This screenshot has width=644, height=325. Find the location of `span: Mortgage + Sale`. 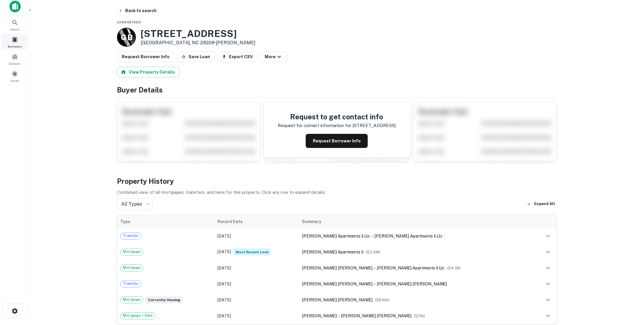

span: Mortgage + Sale is located at coordinates (137, 316).